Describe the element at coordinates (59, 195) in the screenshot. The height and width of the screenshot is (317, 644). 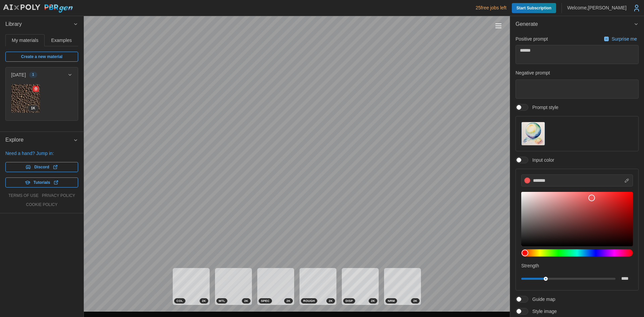
I see `a: privacy policy` at that location.